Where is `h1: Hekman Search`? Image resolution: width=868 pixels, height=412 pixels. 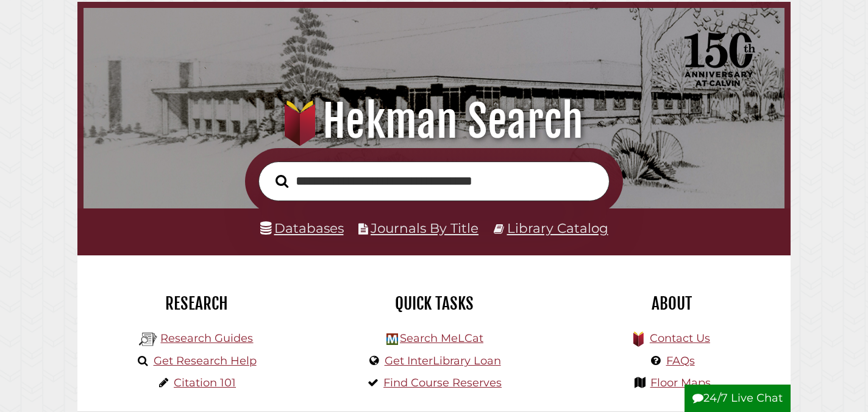
h1: Hekman Search is located at coordinates (434, 121).